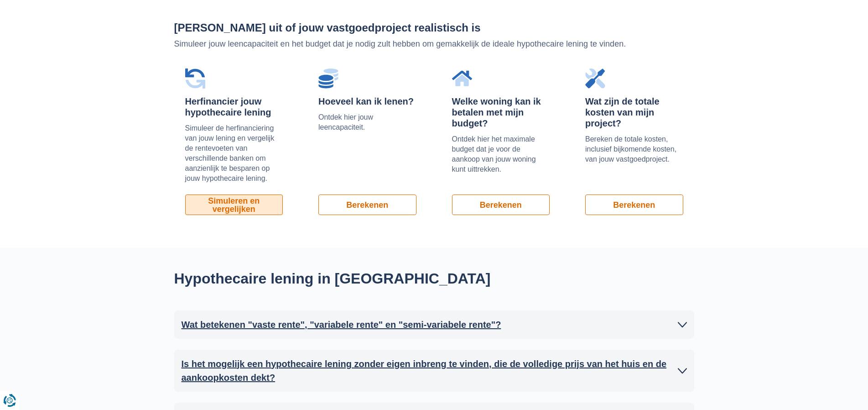 The image size is (868, 410). Describe the element at coordinates (500, 112) in the screenshot. I see `div: Welke woning kan ik betalen met mijn budget?` at that location.